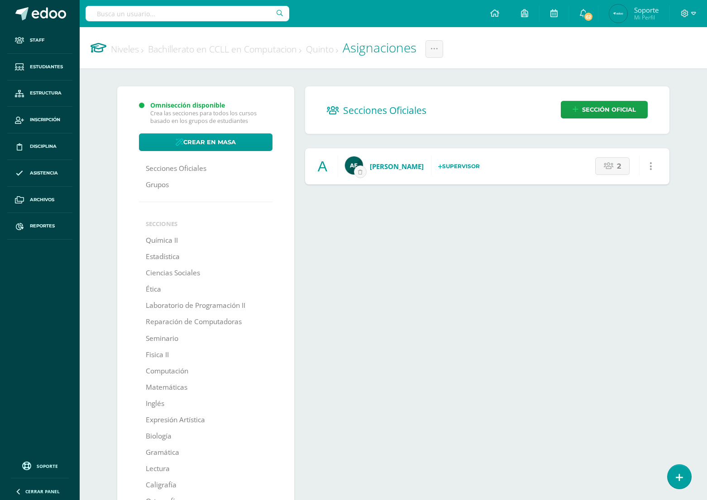 Image resolution: width=707 pixels, height=500 pixels. Describe the element at coordinates (40, 147) in the screenshot. I see `a: Disciplina` at that location.